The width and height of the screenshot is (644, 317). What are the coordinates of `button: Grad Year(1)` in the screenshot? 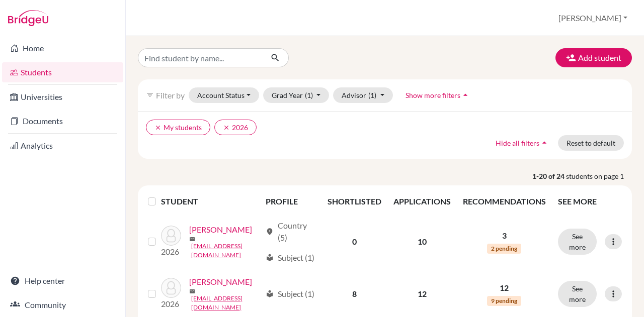 It's located at (296, 95).